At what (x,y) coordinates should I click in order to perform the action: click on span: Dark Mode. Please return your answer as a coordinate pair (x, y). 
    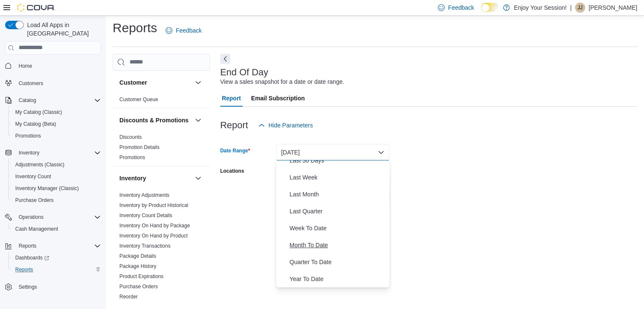
    Looking at the image, I should click on (481, 12).